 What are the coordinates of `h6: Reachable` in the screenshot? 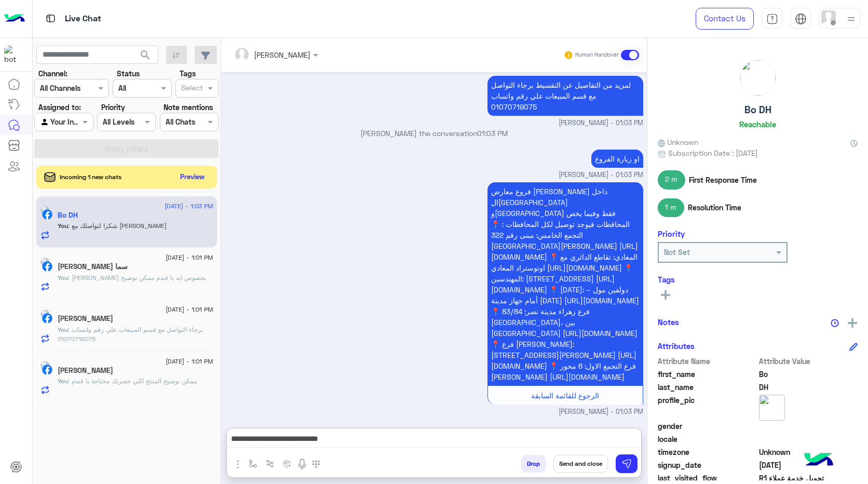 It's located at (758, 124).